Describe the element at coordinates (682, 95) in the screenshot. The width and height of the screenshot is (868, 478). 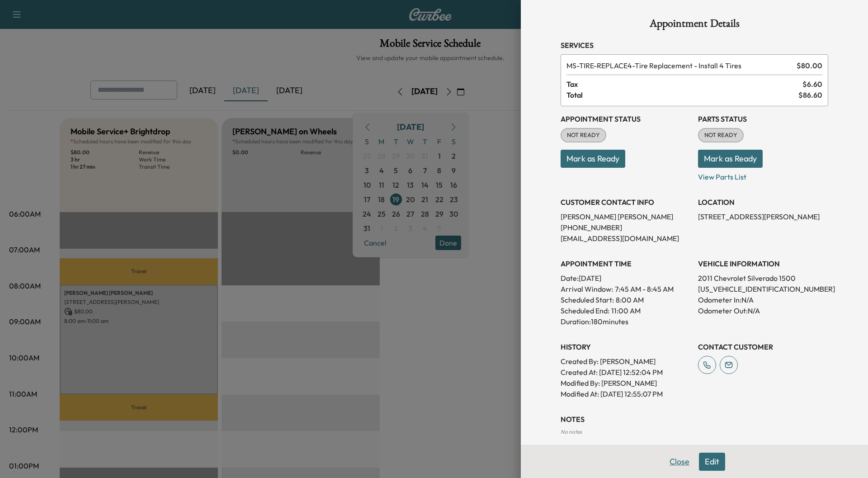
I see `span: Total` at that location.